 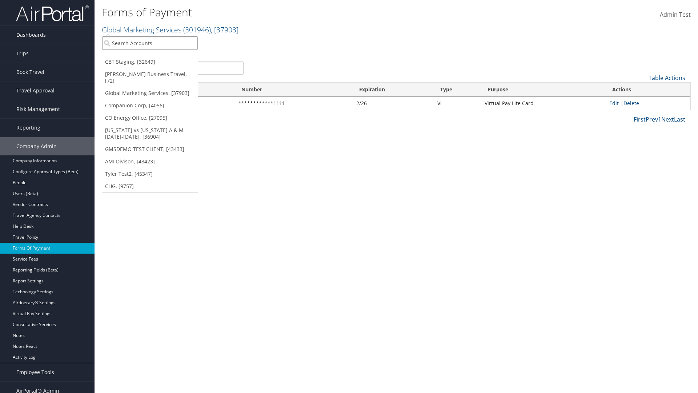 What do you see at coordinates (150, 118) in the screenshot?
I see `a: CO Energy Office, [27095]` at bounding box center [150, 118].